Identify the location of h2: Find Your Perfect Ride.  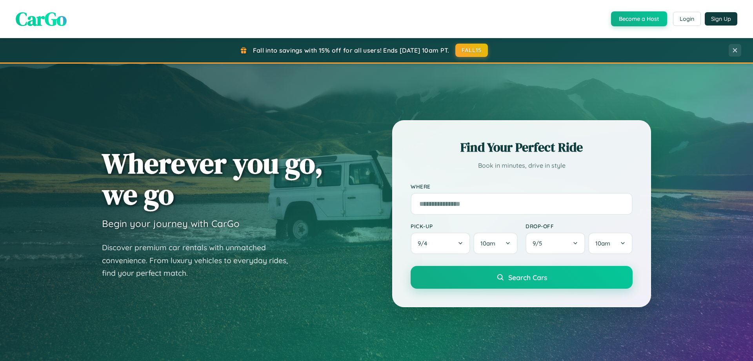
(522, 147).